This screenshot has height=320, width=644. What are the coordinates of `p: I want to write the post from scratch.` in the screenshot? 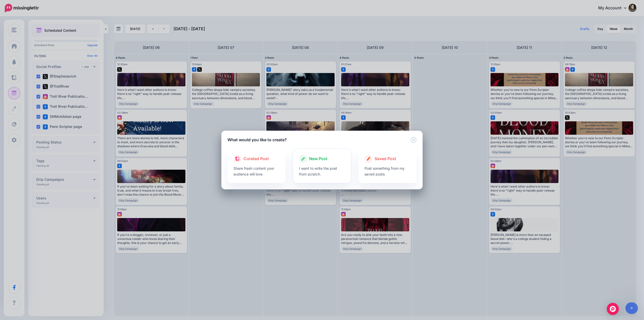 It's located at (322, 171).